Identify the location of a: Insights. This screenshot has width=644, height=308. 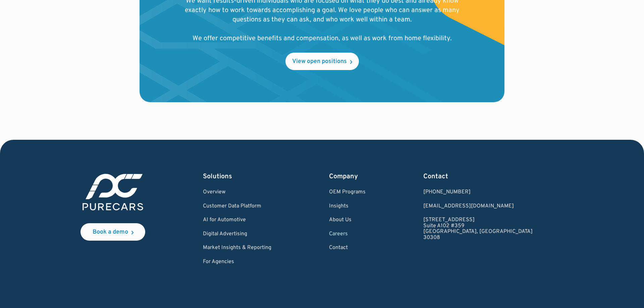
(347, 206).